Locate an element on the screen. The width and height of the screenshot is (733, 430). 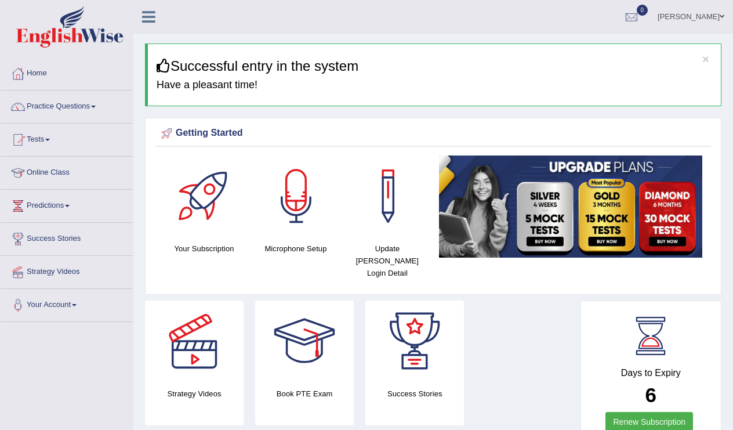
h4: Book PTE Exam is located at coordinates (305, 393).